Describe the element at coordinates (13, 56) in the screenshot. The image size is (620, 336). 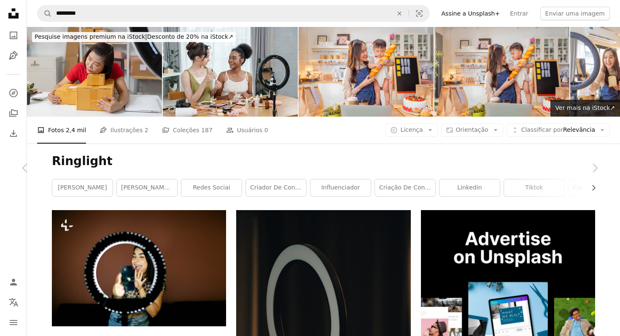
I see `a: Ilustrações` at that location.